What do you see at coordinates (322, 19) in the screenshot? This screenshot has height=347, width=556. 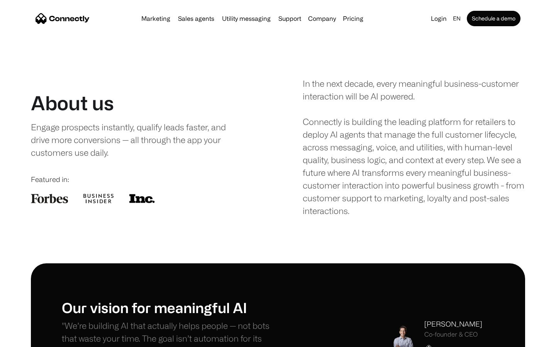 I see `div: Company` at bounding box center [322, 19].